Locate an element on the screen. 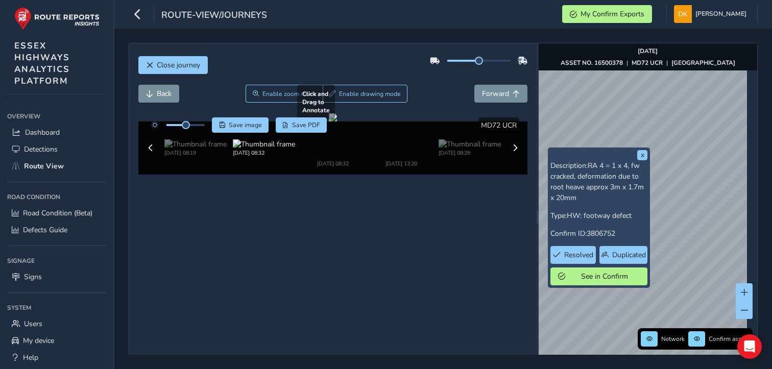 The height and width of the screenshot is (369, 772). span: Route View is located at coordinates (44, 166).